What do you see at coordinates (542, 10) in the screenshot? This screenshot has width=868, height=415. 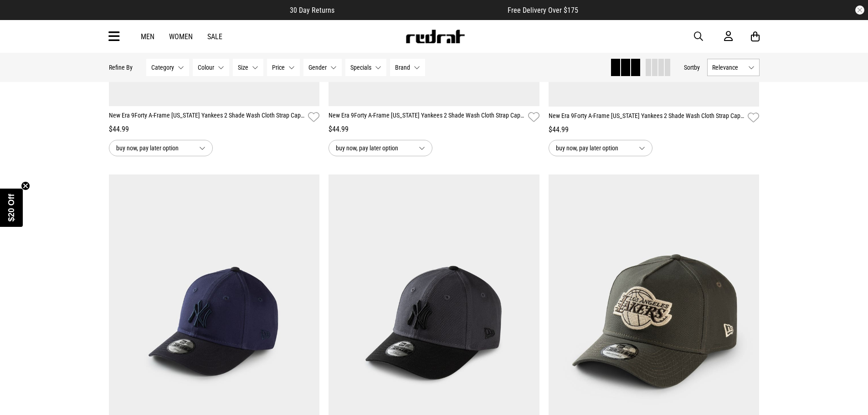 I see `span: Free Delivery Over $175` at bounding box center [542, 10].